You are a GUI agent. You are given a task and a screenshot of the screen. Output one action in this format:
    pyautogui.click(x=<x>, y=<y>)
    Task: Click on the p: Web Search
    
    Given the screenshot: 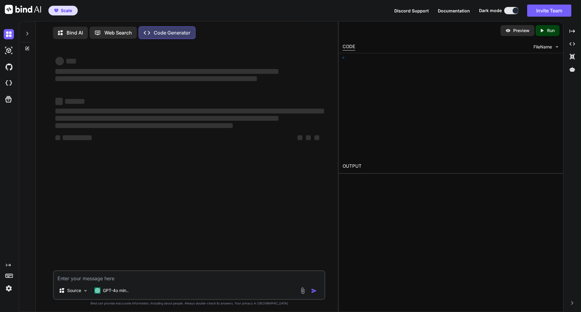 What is the action you would take?
    pyautogui.click(x=118, y=33)
    